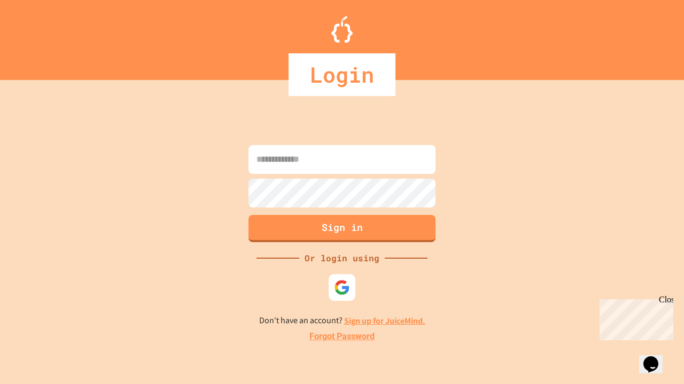 This screenshot has width=684, height=384. I want to click on button: Sign in, so click(342, 229).